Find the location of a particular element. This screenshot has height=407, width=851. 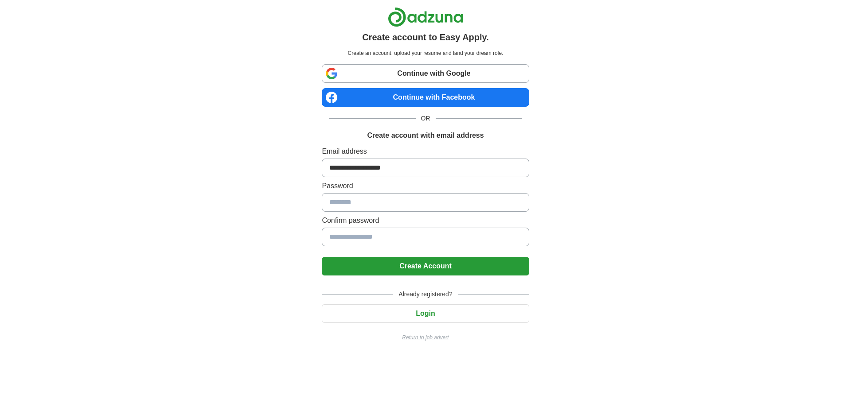

button: Create Account is located at coordinates (425, 266).